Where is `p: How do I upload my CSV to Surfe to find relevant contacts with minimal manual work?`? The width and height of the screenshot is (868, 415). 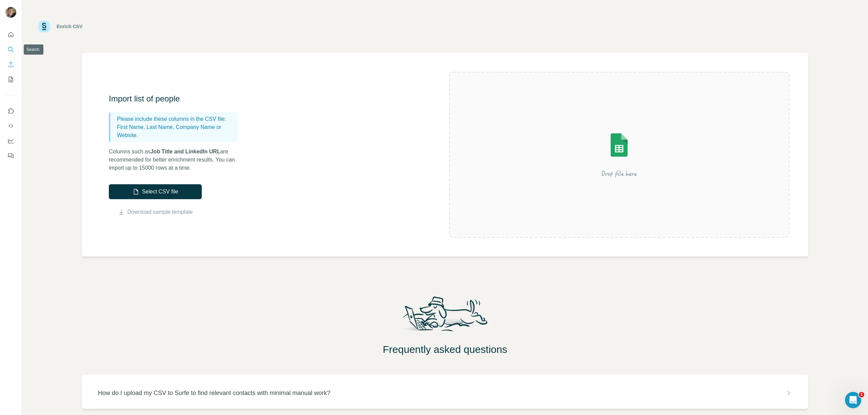
p: How do I upload my CSV to Surfe to find relevant contacts with minimal manual work? is located at coordinates (214, 392).